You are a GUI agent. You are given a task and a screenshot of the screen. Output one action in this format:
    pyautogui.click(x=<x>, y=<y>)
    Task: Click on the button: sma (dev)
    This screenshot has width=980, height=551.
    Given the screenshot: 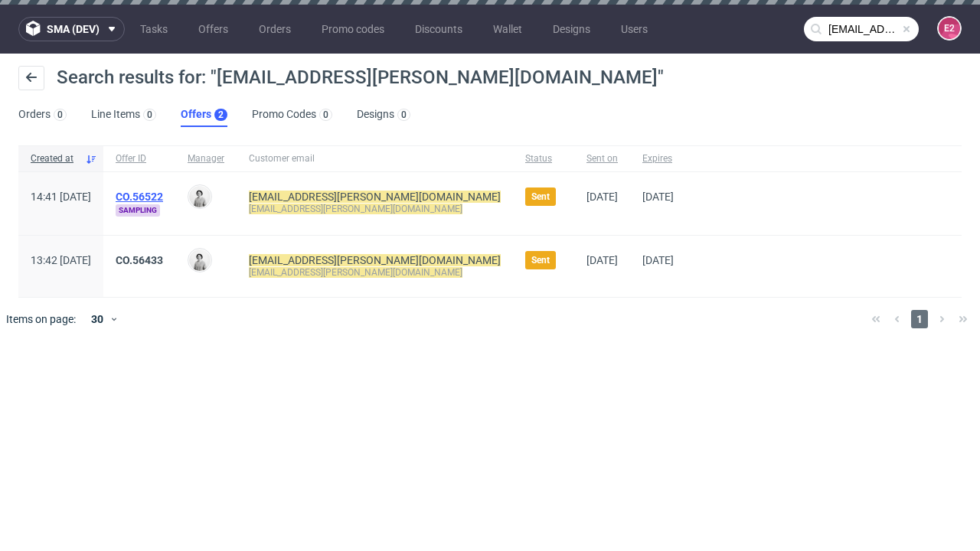 What is the action you would take?
    pyautogui.click(x=71, y=29)
    